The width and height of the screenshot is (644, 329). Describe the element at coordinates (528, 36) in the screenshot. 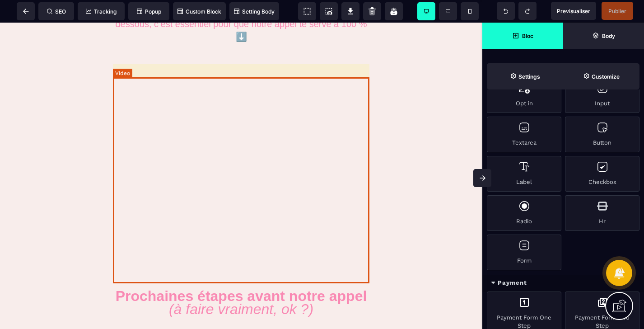

I see `strong: Bloc` at that location.